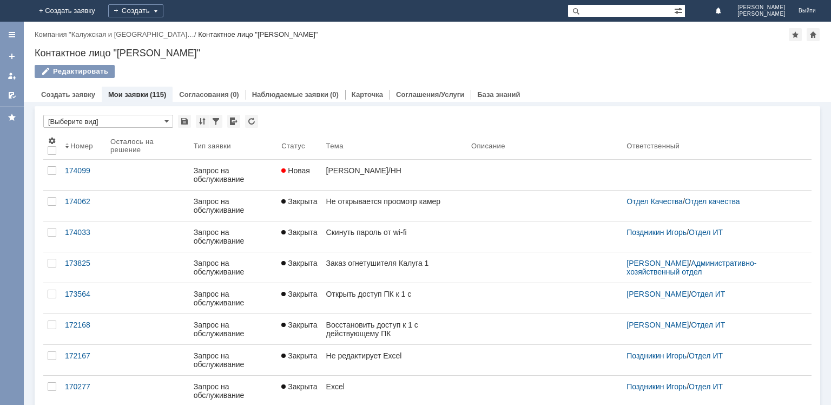 The height and width of the screenshot is (405, 831). What do you see at coordinates (52, 141) in the screenshot?
I see `span: Настройки` at bounding box center [52, 141].